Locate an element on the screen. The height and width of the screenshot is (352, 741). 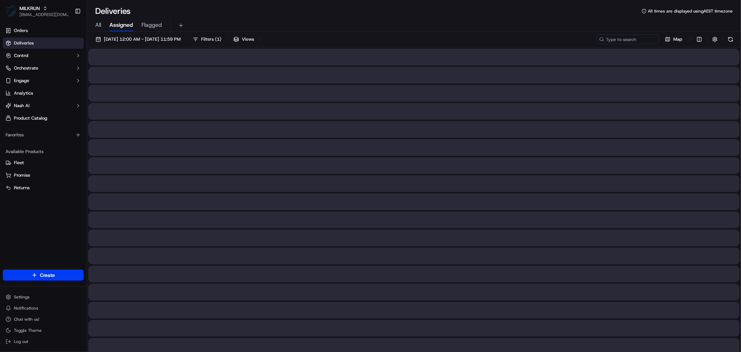
button: Views is located at coordinates (244, 39).